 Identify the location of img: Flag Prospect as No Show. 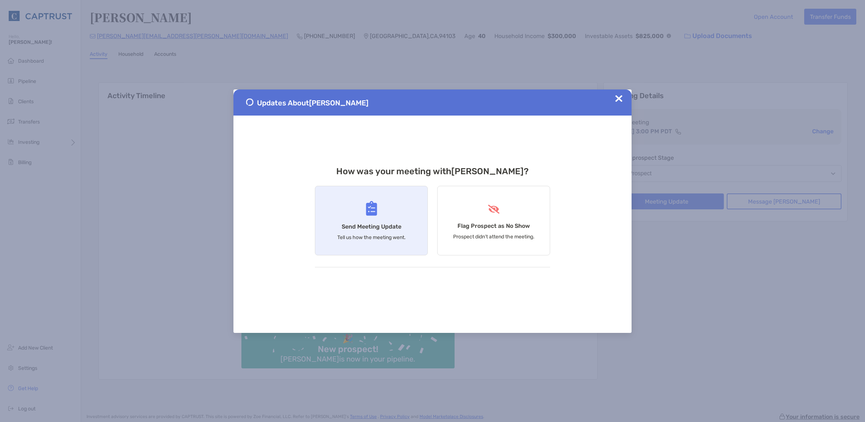
(494, 209).